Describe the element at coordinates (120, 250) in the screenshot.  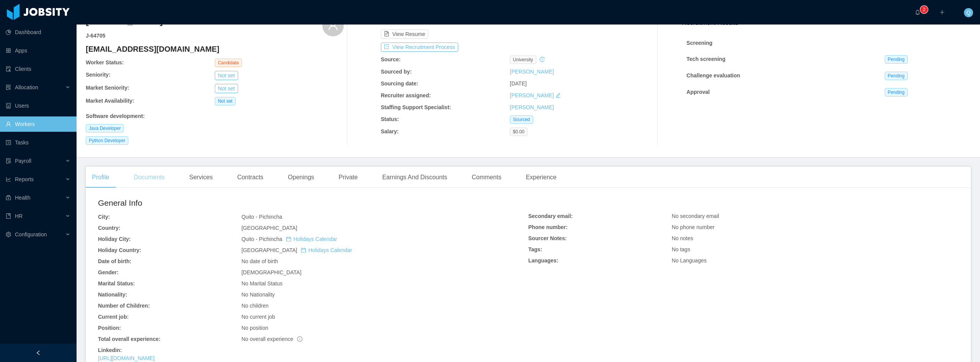
I see `b: Holiday Country:` at that location.